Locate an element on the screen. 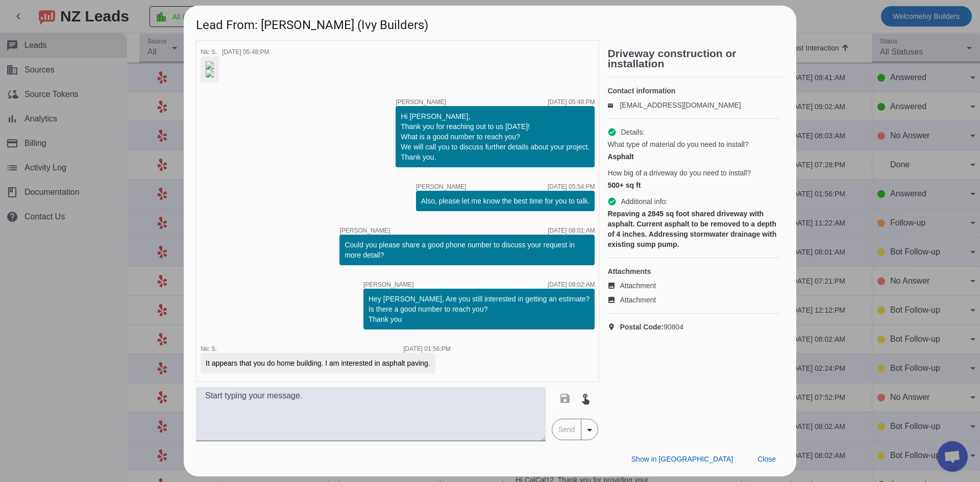 This screenshot has height=482, width=980. span: 90804 is located at coordinates (652, 327).